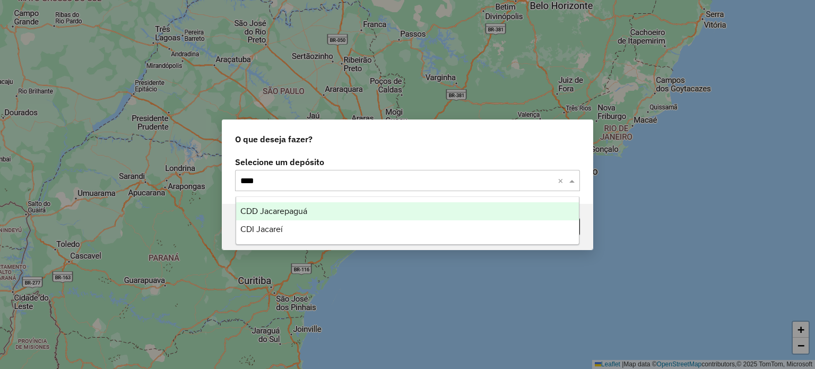 This screenshot has height=369, width=815. What do you see at coordinates (562, 180) in the screenshot?
I see `span: Clear all` at bounding box center [562, 180].